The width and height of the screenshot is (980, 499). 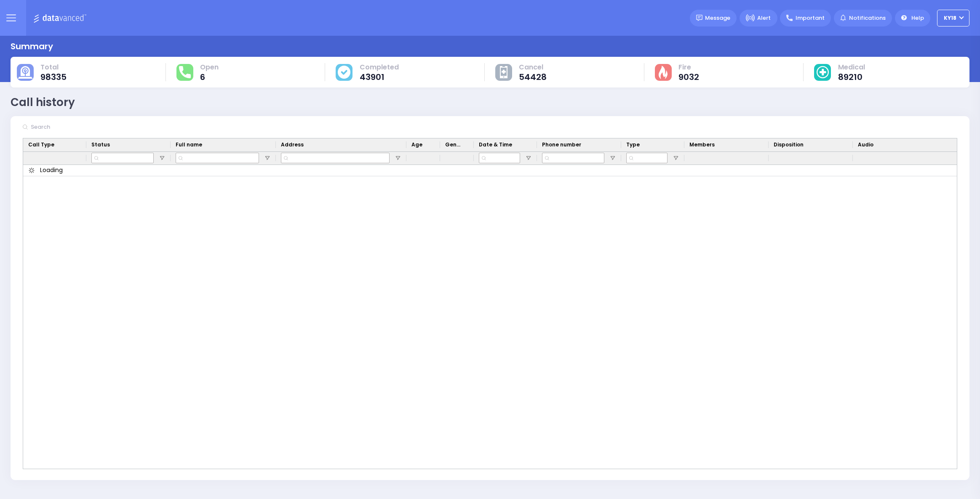 I want to click on input: Full name Filter Input, so click(x=217, y=158).